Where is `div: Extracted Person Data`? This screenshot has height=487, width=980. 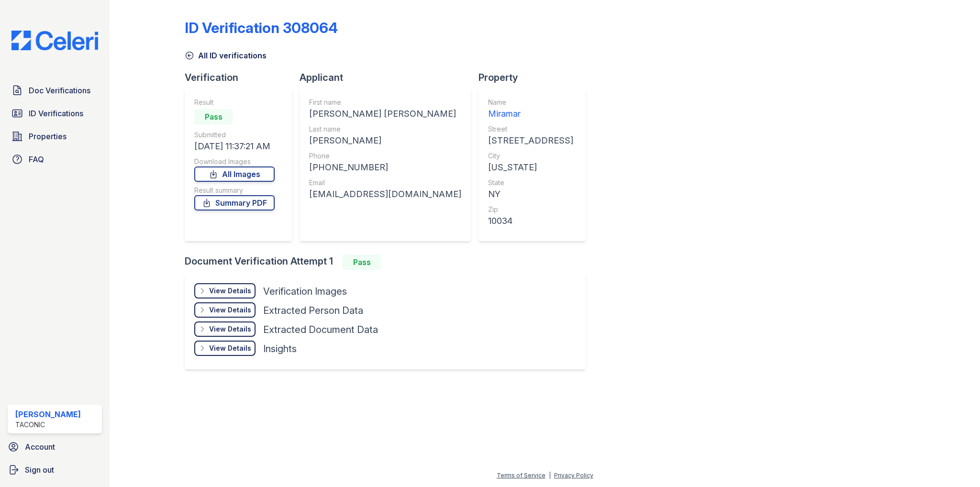 div: Extracted Person Data is located at coordinates (313, 311).